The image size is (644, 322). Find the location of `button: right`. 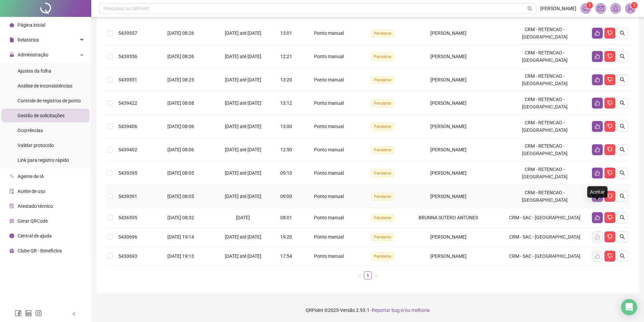

button: right is located at coordinates (376, 276).